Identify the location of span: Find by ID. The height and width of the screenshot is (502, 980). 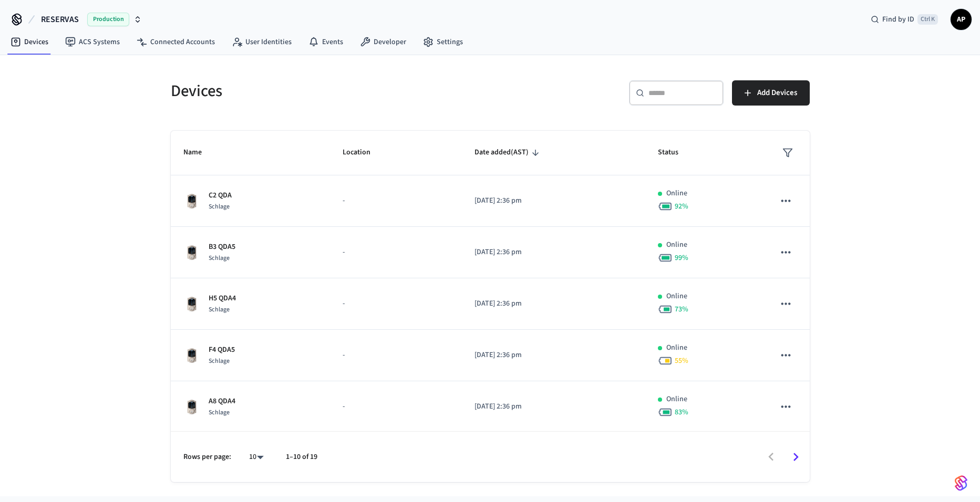
(898, 19).